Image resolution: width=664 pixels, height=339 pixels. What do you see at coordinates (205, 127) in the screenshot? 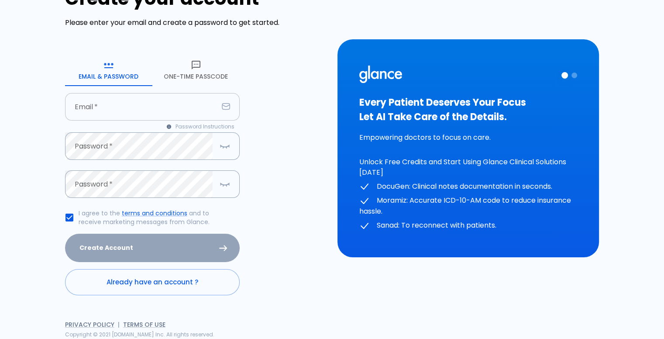
I see `span: Password Instructions` at bounding box center [205, 127].